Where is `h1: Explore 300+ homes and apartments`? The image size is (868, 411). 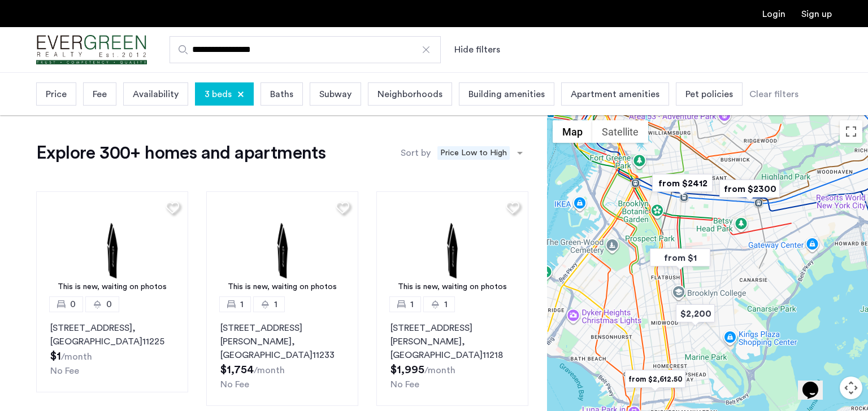
h1: Explore 300+ homes and apartments is located at coordinates (181, 153).